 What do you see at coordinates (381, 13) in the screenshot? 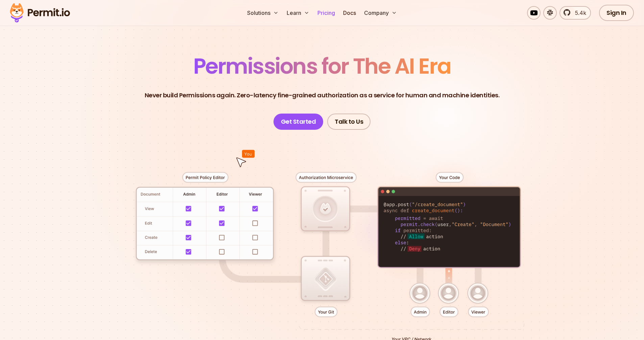
I see `button: Company` at bounding box center [381, 13].